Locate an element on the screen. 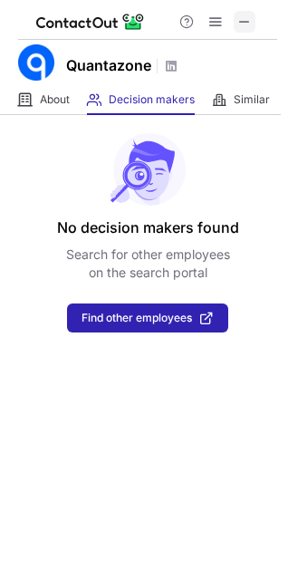  img: No leads found is located at coordinates (148, 170).